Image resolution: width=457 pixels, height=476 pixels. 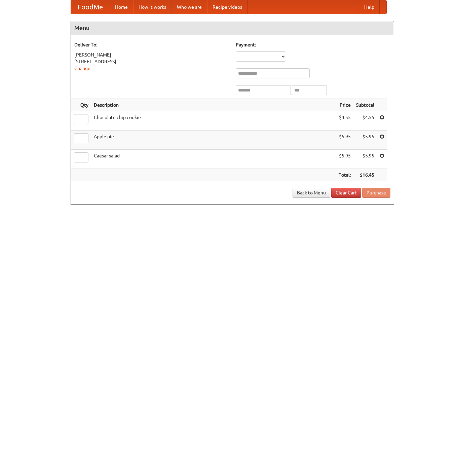 I want to click on td: Chocolate chip cookie, so click(x=213, y=121).